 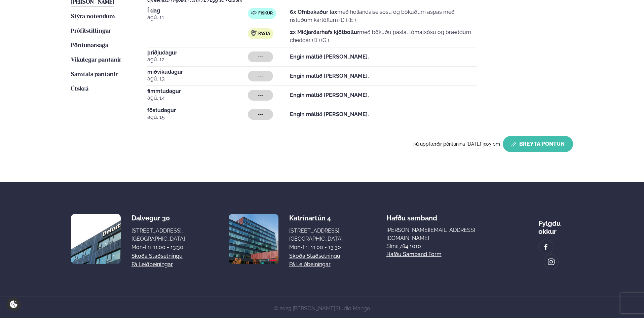 What do you see at coordinates (198, 98) in the screenshot?
I see `span: ágú. 14` at bounding box center [198, 98].